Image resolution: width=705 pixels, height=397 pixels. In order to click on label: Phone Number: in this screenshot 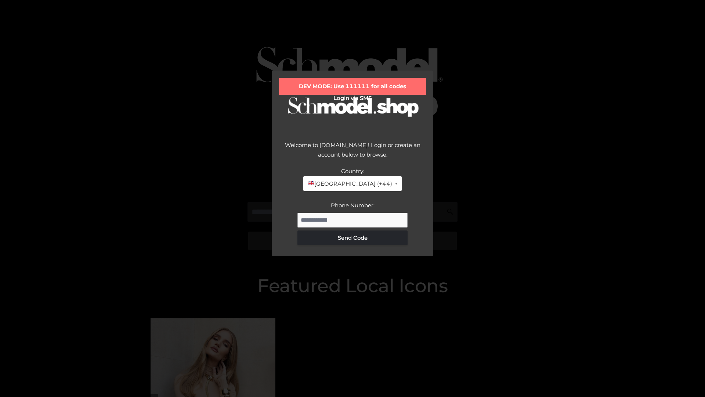, I will do `click(352, 205)`.